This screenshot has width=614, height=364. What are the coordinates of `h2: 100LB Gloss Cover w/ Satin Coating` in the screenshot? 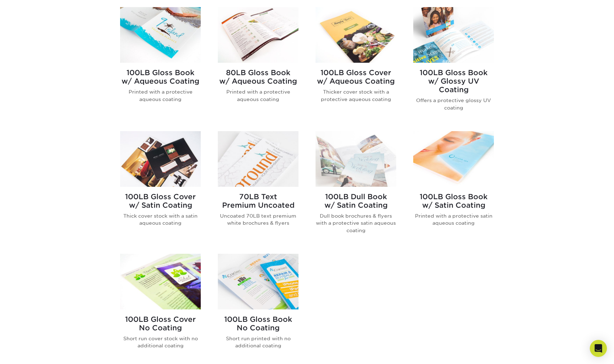 It's located at (160, 201).